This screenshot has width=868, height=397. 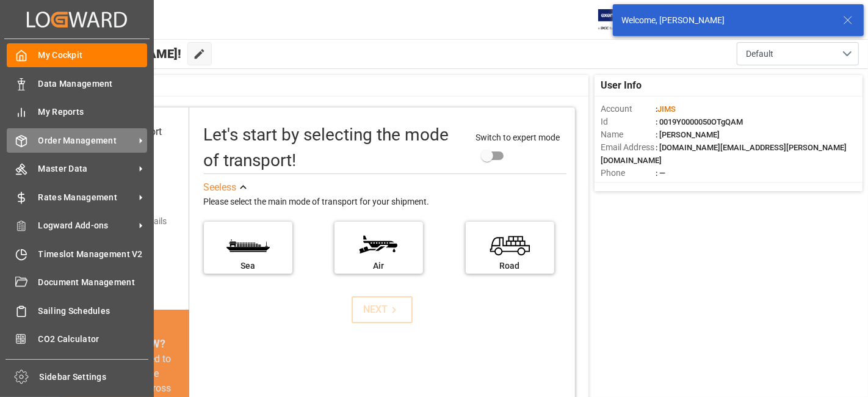 I want to click on a: Data Management, so click(x=77, y=83).